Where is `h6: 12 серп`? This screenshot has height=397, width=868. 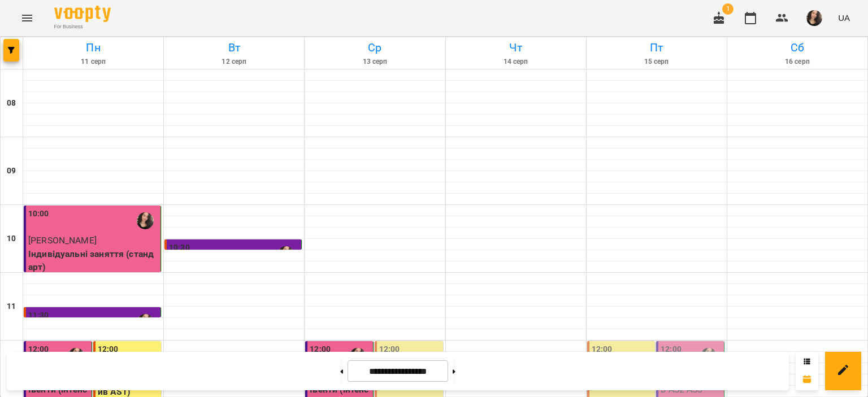
h6: 12 серп is located at coordinates (234, 61).